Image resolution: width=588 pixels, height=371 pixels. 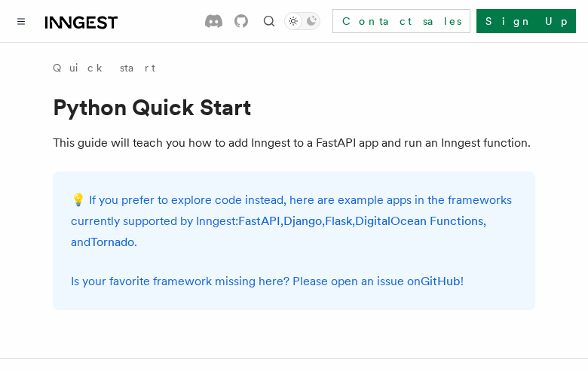 What do you see at coordinates (259, 221) in the screenshot?
I see `a: FastAPI` at bounding box center [259, 221].